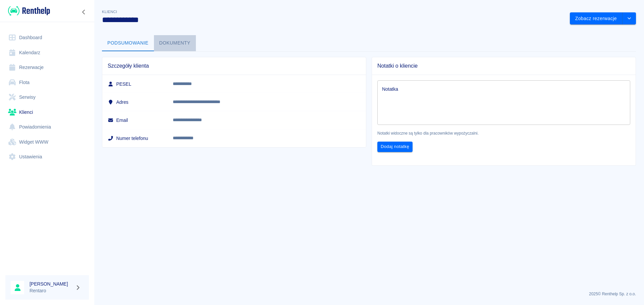  I want to click on a: Serwisy, so click(47, 97).